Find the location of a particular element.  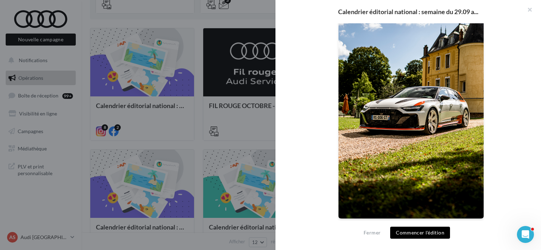

span: Calendrier éditorial national : semaine du 29.09 a... is located at coordinates (408, 12).